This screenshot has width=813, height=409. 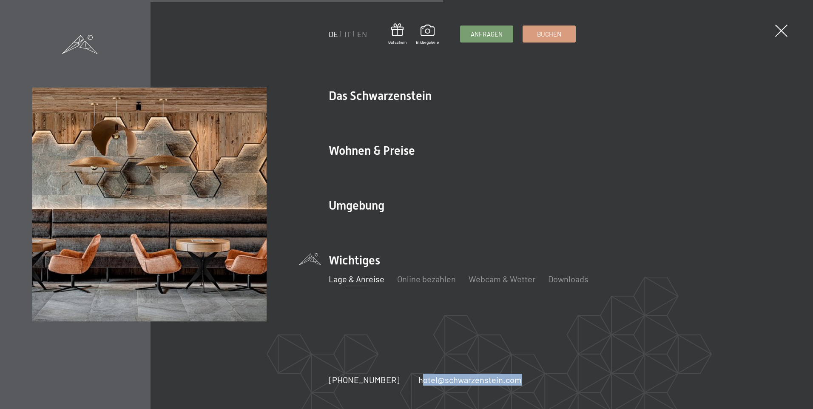 What do you see at coordinates (549, 34) in the screenshot?
I see `a: Buchen` at bounding box center [549, 34].